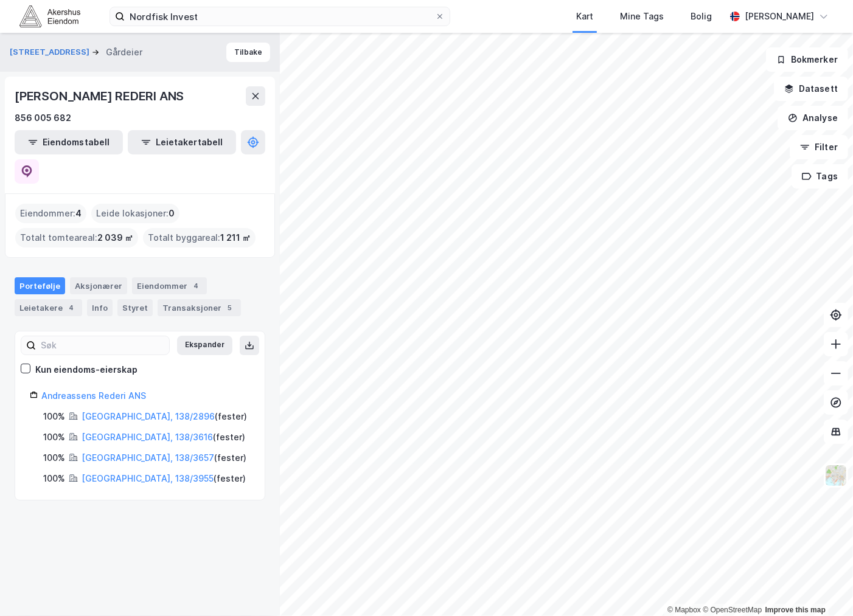 This screenshot has height=616, width=853. I want to click on span: 0, so click(171, 214).